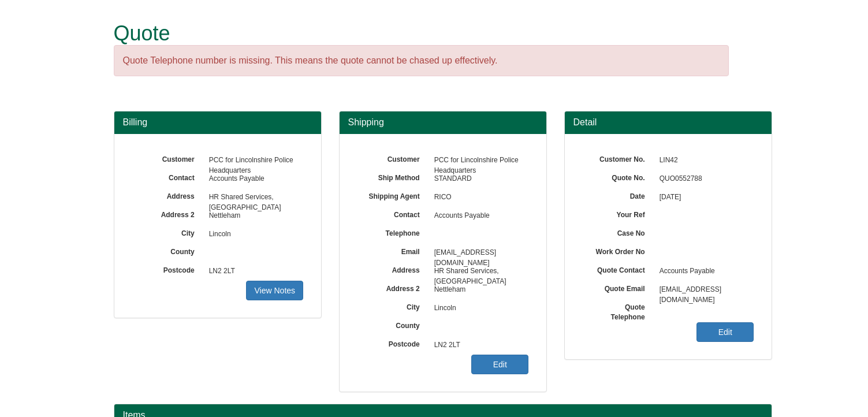 Image resolution: width=868 pixels, height=417 pixels. I want to click on span: LIN42, so click(704, 161).